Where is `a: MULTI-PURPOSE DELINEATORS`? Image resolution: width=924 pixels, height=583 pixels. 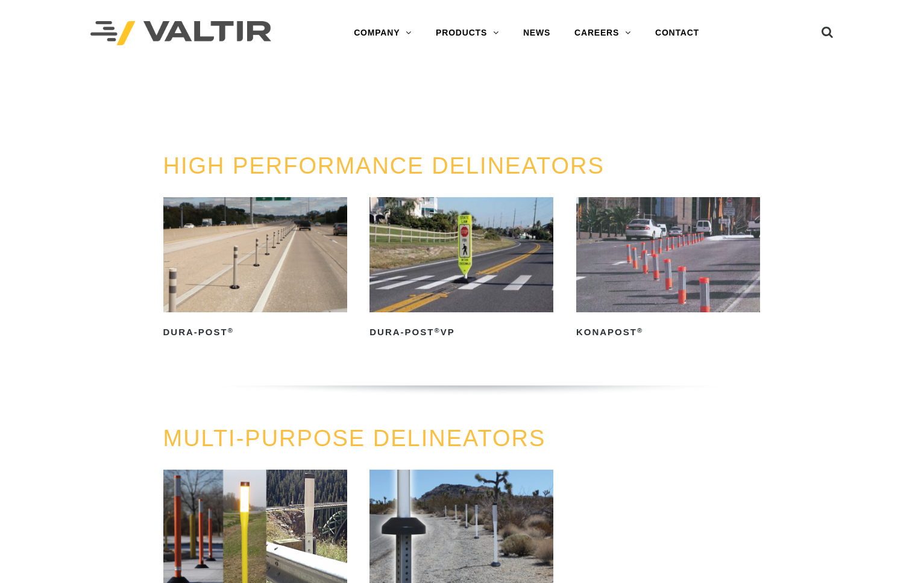 a: MULTI-PURPOSE DELINEATORS is located at coordinates (355, 438).